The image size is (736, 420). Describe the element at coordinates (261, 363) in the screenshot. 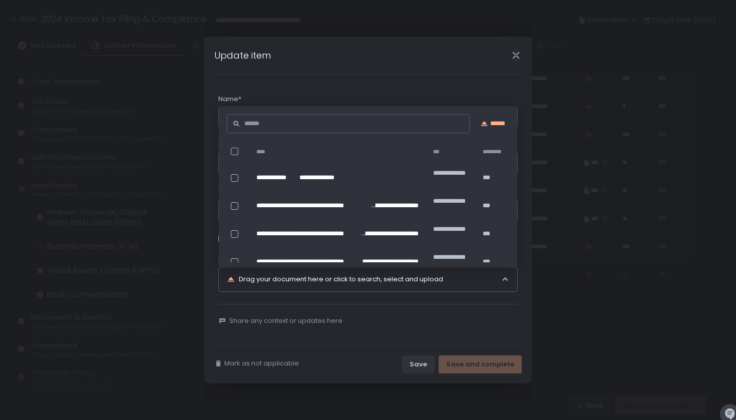

I see `span: Mark as not applicable` at that location.